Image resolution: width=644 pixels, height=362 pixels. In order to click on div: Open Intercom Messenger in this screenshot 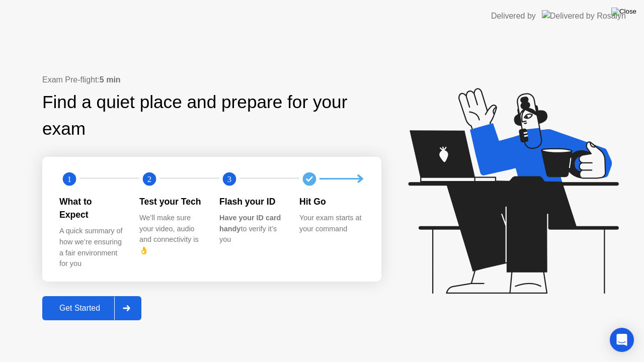, I will do `click(622, 340)`.